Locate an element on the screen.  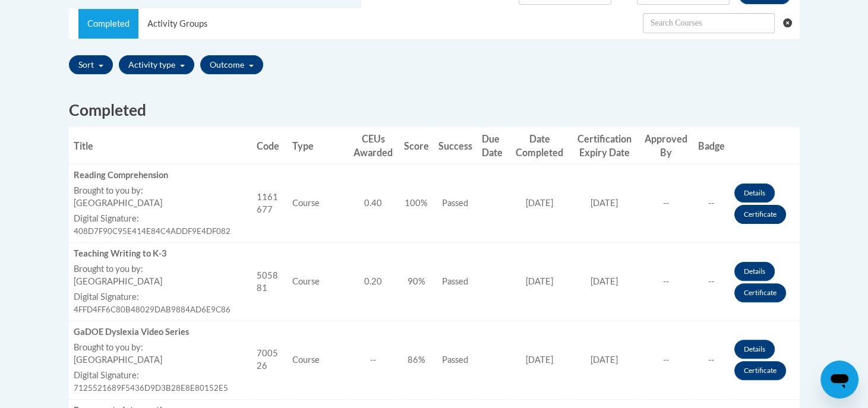
td: 700526 is located at coordinates (269, 360).